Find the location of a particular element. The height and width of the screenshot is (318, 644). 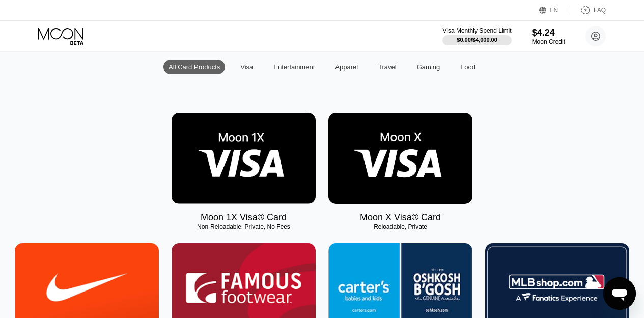

div: Visa is located at coordinates (247, 67).